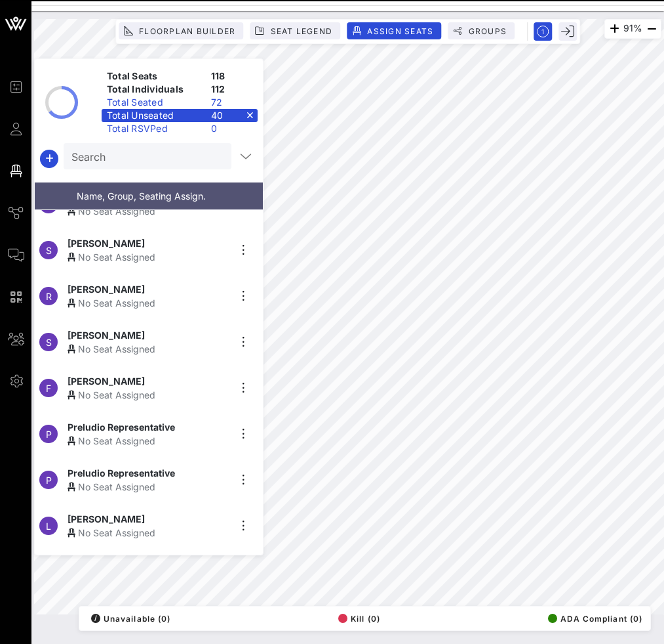 This screenshot has width=664, height=644. Describe the element at coordinates (596, 618) in the screenshot. I see `span: ADA Compliant (0)` at that location.